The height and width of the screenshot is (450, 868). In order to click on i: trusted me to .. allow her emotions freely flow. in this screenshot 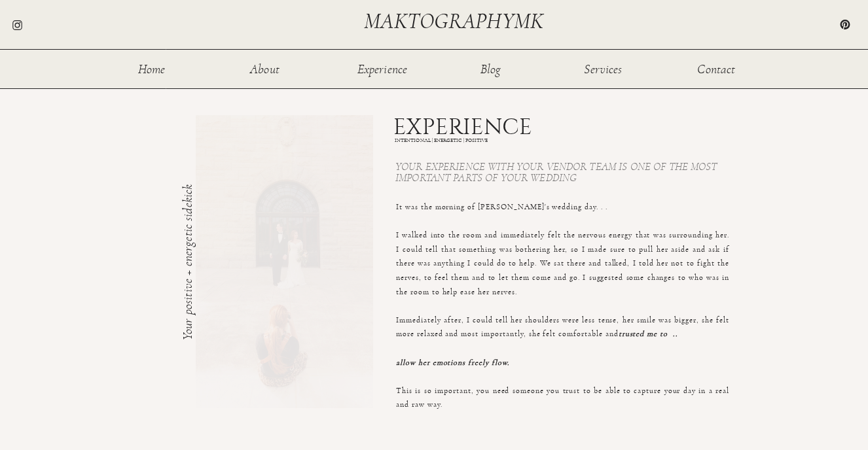, I will do `click(537, 348)`.